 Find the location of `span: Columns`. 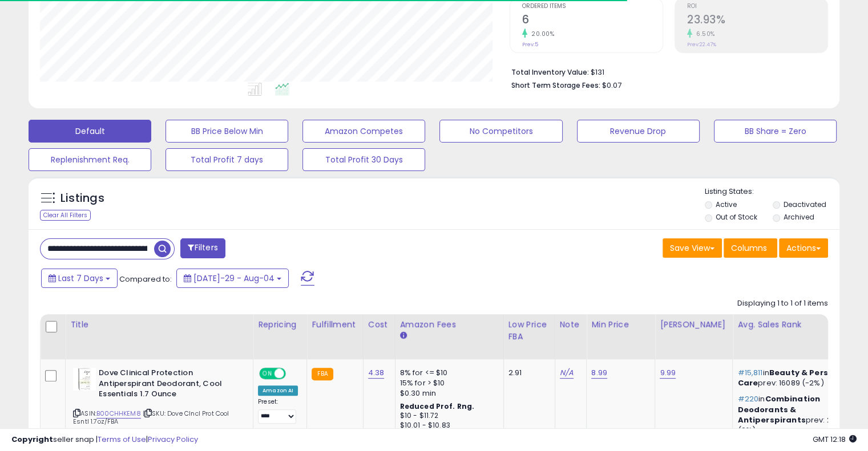

span: Columns is located at coordinates (748, 248).